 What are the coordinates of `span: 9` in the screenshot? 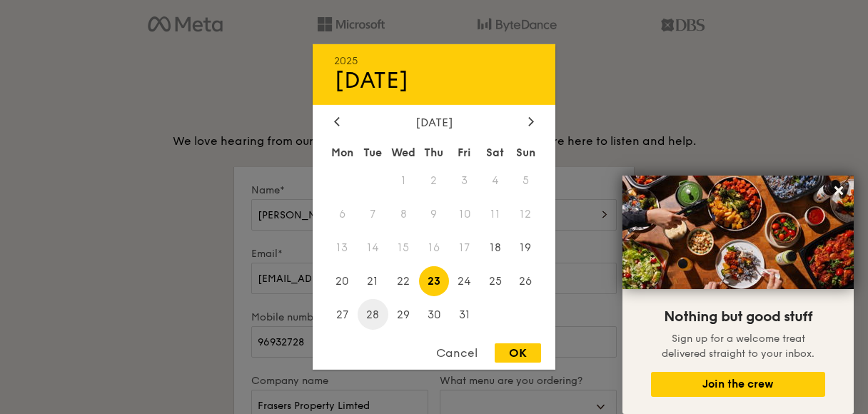 It's located at (434, 214).